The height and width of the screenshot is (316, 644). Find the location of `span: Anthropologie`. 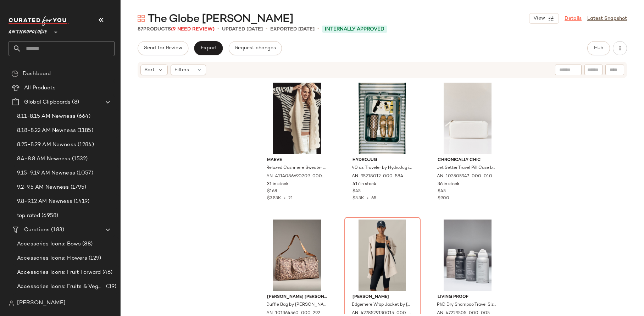

span: Anthropologie is located at coordinates (28, 31).